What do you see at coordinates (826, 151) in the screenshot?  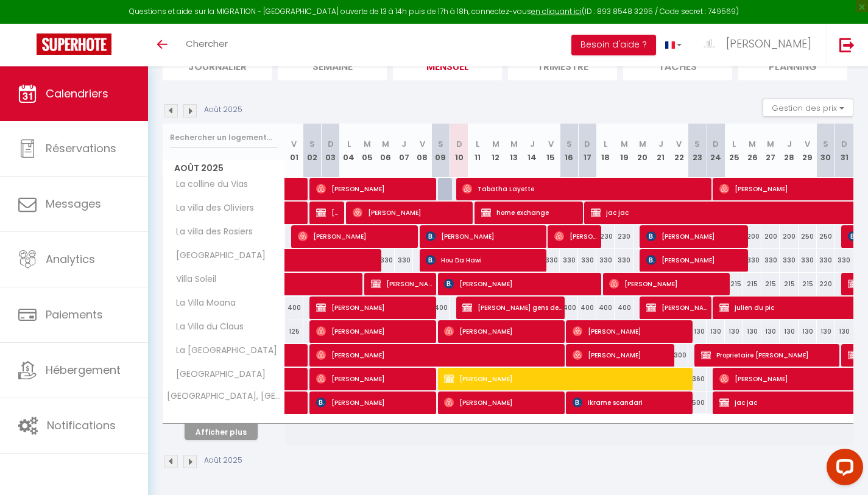 I see `th: 30` at bounding box center [826, 151].